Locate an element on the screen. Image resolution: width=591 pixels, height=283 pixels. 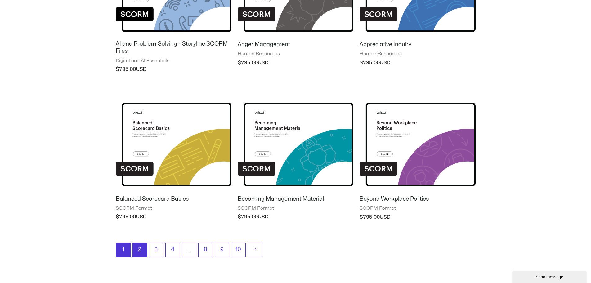
h2: Anger Management is located at coordinates (295, 44).